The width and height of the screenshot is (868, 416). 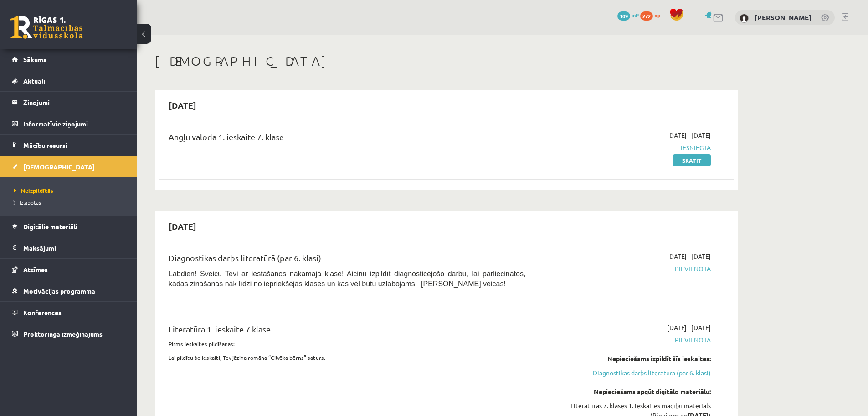 I want to click on a: Digitālie materiāli, so click(x=68, y=226).